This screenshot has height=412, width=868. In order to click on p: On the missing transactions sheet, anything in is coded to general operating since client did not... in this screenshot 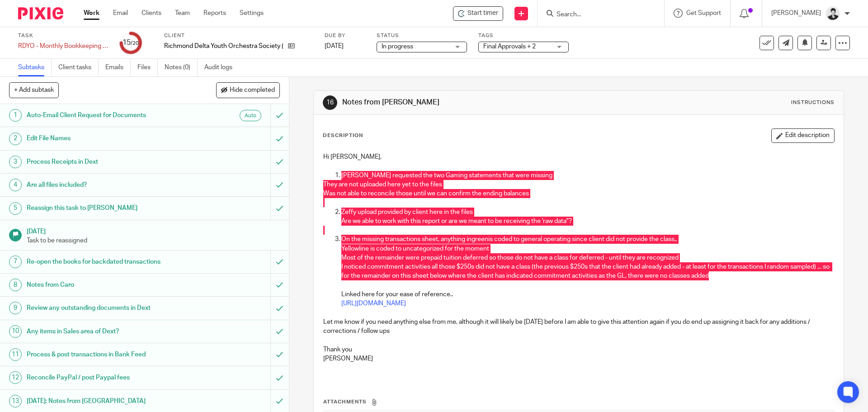, I will do `click(587, 239)`.